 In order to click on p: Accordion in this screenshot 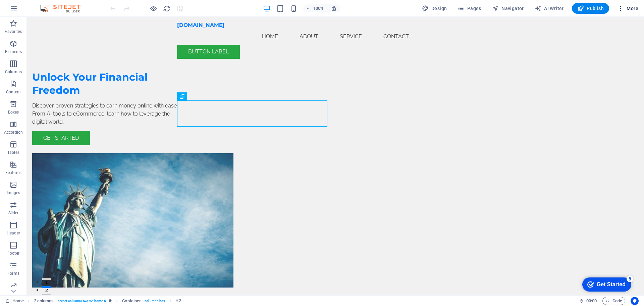, I will do `click(13, 132)`.